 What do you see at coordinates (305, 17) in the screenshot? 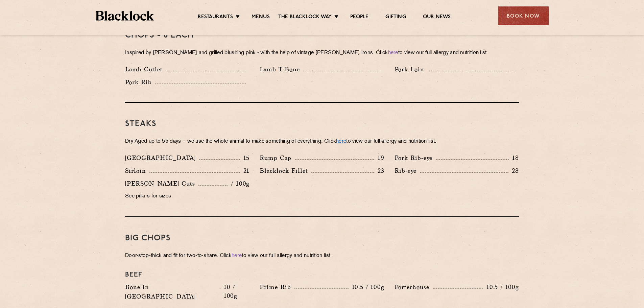
I see `a: The Blacklock Way` at bounding box center [305, 17].